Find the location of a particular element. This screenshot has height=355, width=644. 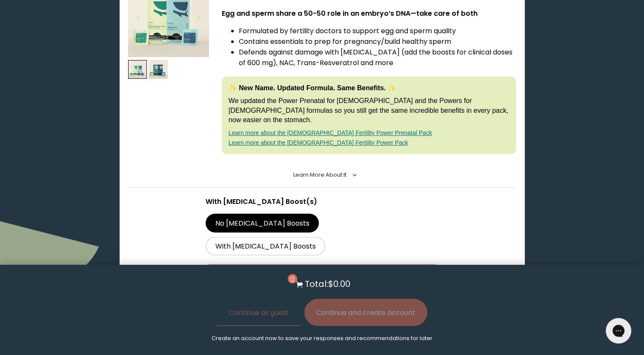

span: Learn More About it is located at coordinates (319, 175).